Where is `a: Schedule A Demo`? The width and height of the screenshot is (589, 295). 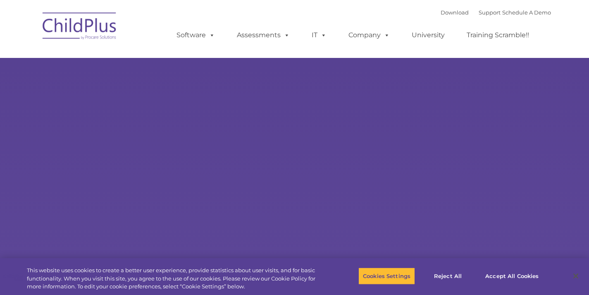 a: Schedule A Demo is located at coordinates (527, 12).